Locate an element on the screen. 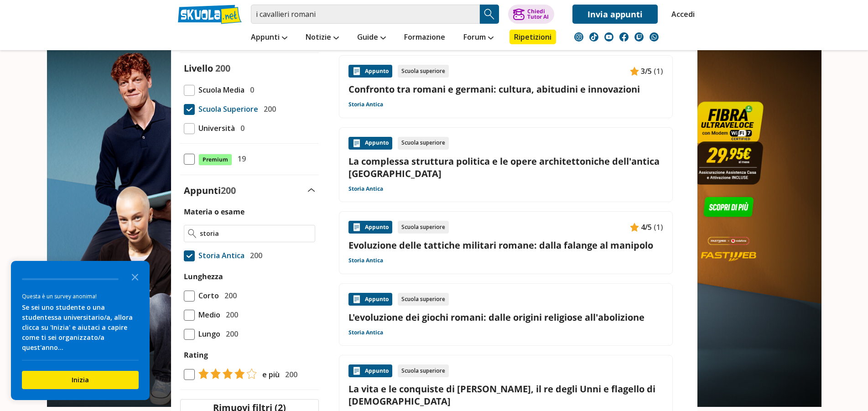 The width and height of the screenshot is (868, 411). img: Apri e chiudi sezione is located at coordinates (312, 190).